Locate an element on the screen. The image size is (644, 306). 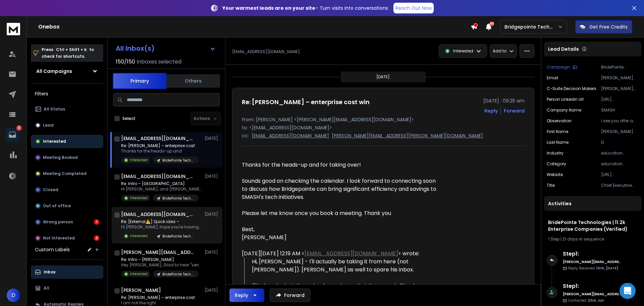
p: 3 is located at coordinates (19, 128).